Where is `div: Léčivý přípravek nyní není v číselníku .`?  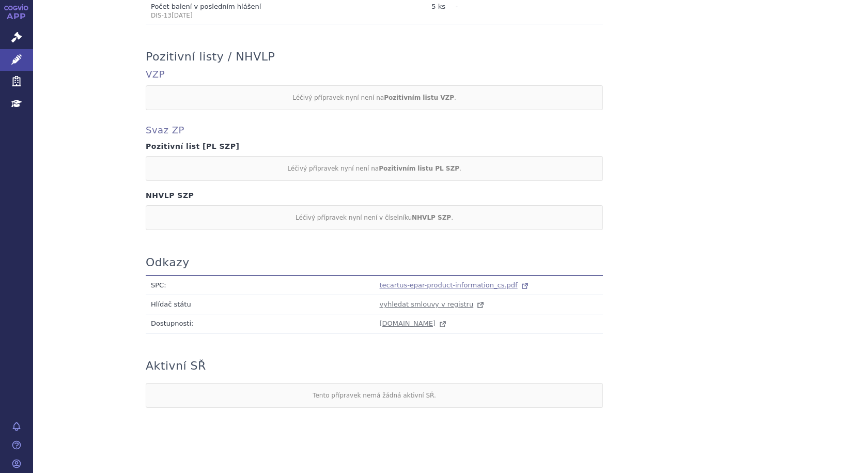
div: Léčivý přípravek nyní není v číselníku . is located at coordinates (374, 218).